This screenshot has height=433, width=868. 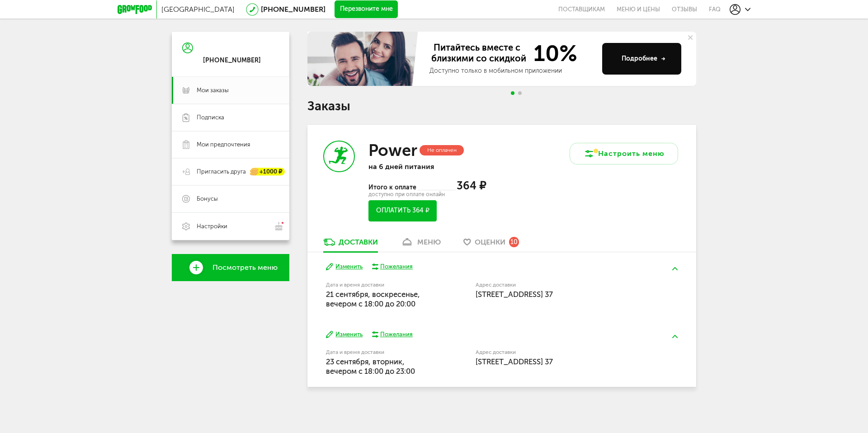 What do you see at coordinates (491, 241) in the screenshot?
I see `span: Оценки` at bounding box center [491, 241].